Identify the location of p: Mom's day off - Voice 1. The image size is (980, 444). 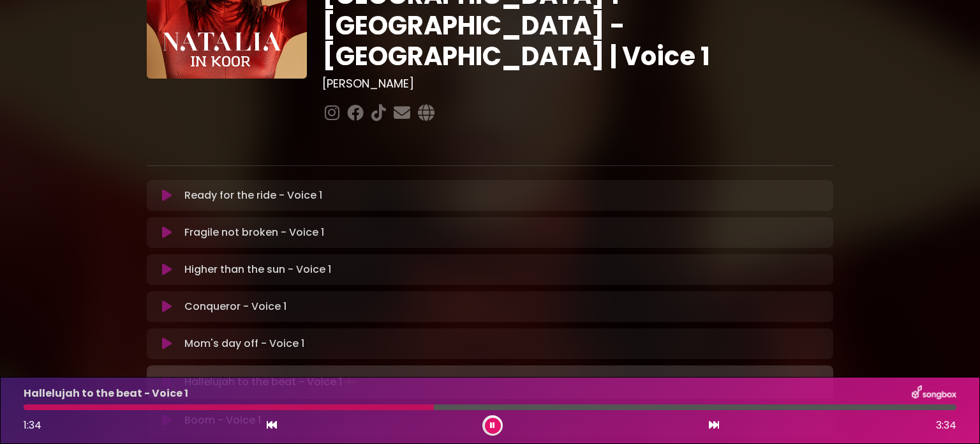
(244, 343).